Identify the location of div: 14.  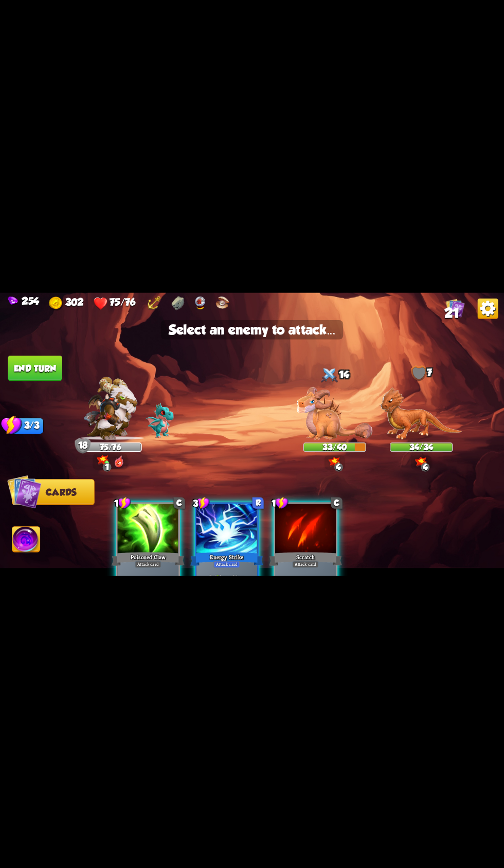
(335, 376).